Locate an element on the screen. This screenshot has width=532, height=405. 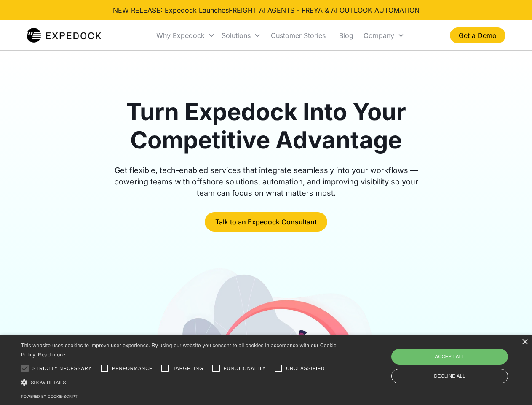
span: Targeting is located at coordinates (188, 368).